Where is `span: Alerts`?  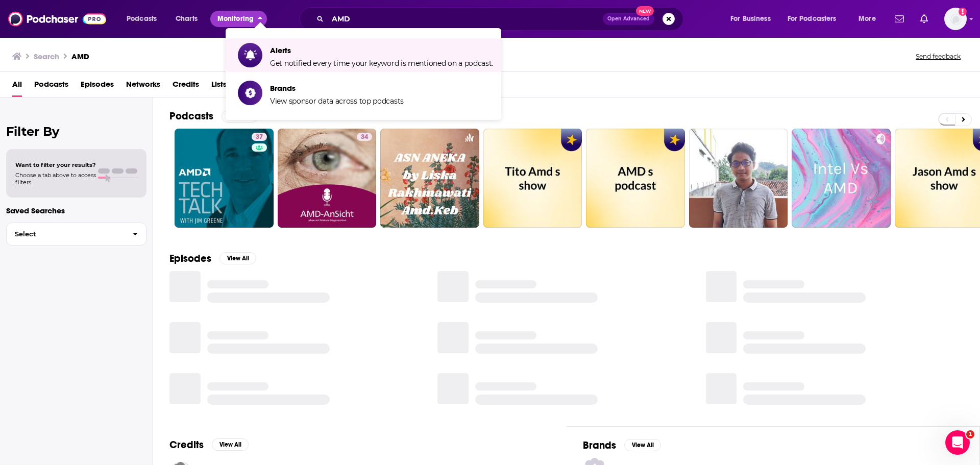 span: Alerts is located at coordinates (382, 50).